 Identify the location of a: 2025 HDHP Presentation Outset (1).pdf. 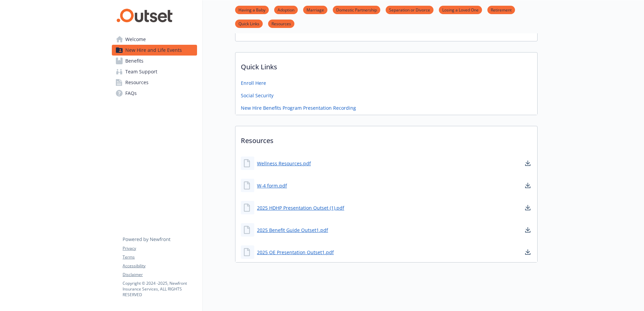
(300, 208).